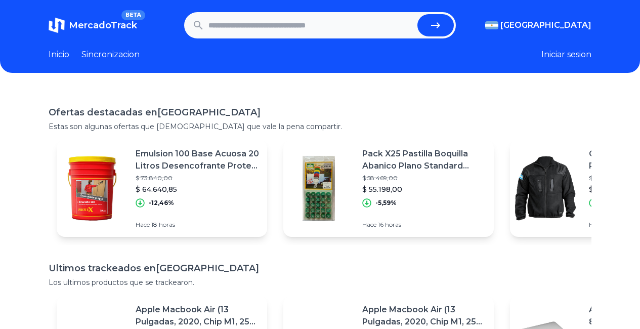  What do you see at coordinates (492, 25) in the screenshot?
I see `img: Argentina` at bounding box center [492, 25].